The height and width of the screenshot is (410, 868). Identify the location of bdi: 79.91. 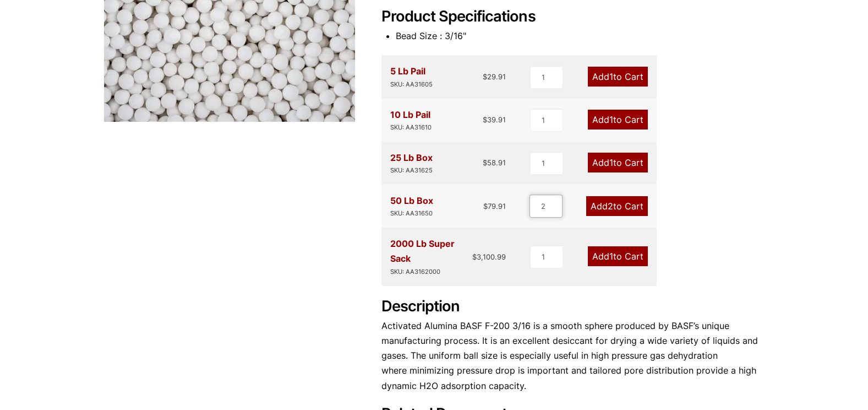
(494, 206).